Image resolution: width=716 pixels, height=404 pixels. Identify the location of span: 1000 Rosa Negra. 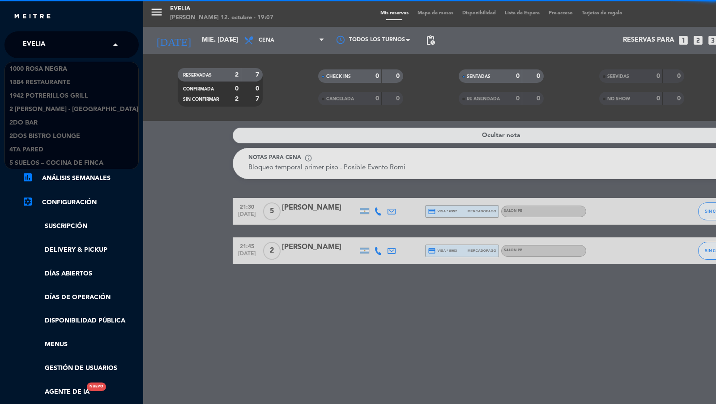
(38, 69).